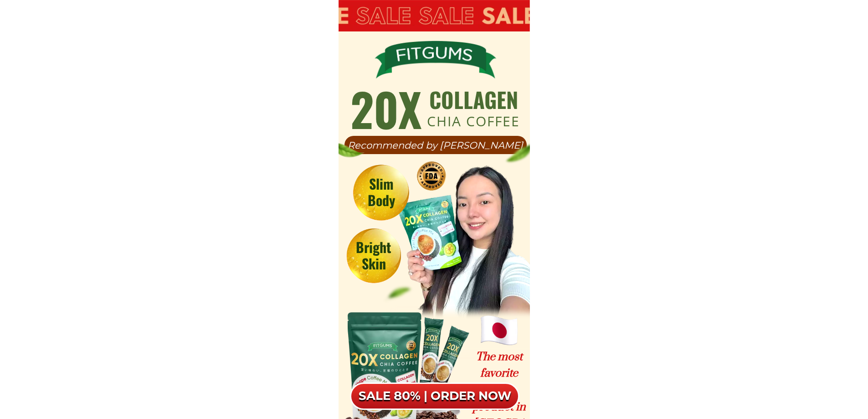  I want to click on h1: 20X, so click(386, 109).